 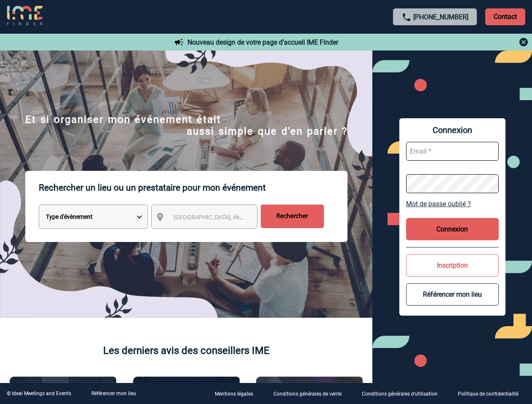 What do you see at coordinates (308, 395) in the screenshot?
I see `p: Conditions générales de vente` at bounding box center [308, 395].